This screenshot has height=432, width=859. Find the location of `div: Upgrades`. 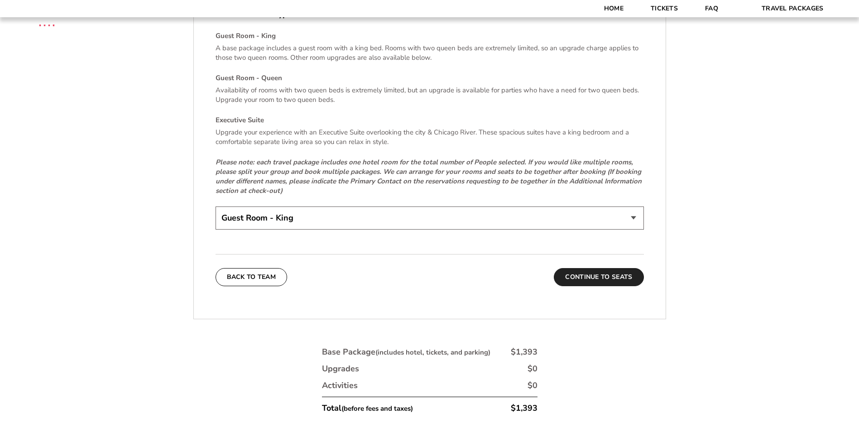

div: Upgrades is located at coordinates (340, 369).